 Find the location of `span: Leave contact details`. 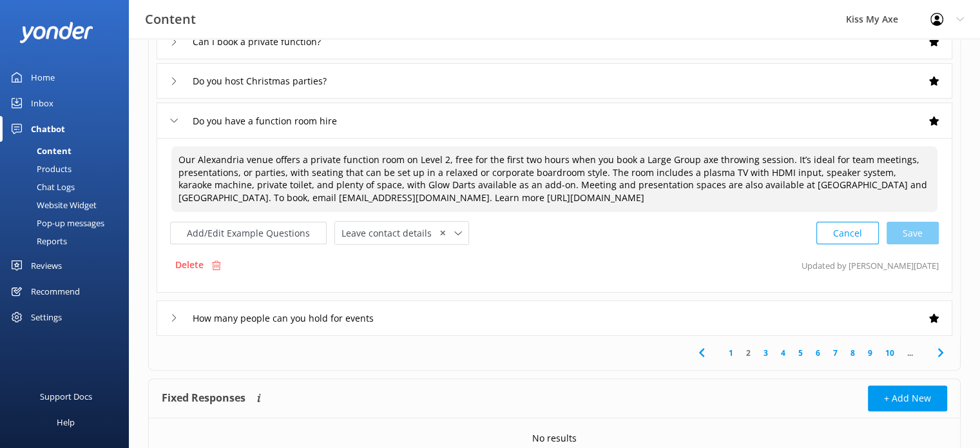

span: Leave contact details is located at coordinates (390, 234).